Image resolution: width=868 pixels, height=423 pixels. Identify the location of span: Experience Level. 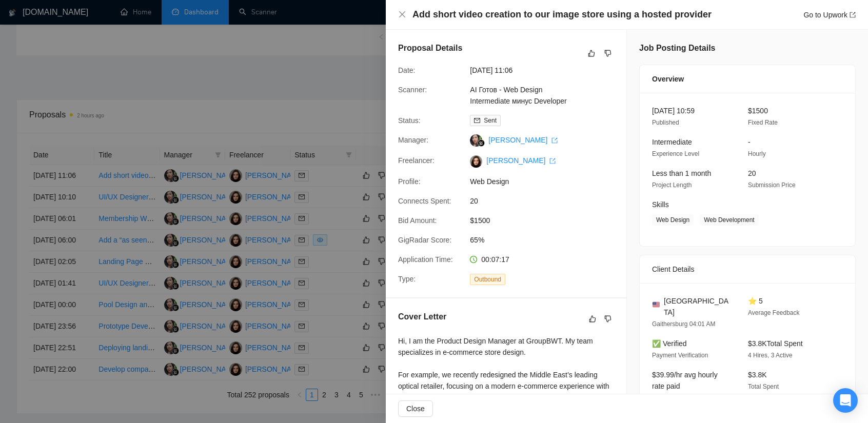
(676, 154).